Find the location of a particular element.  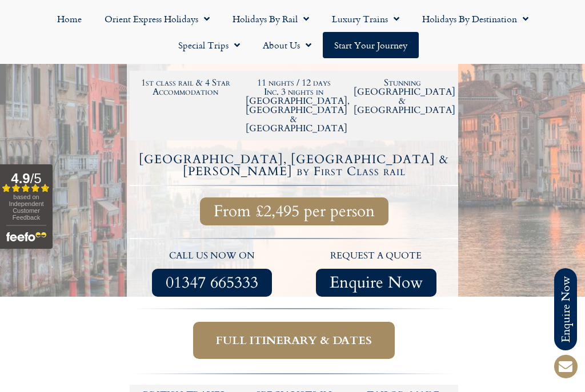

a: About Us is located at coordinates (287, 45).